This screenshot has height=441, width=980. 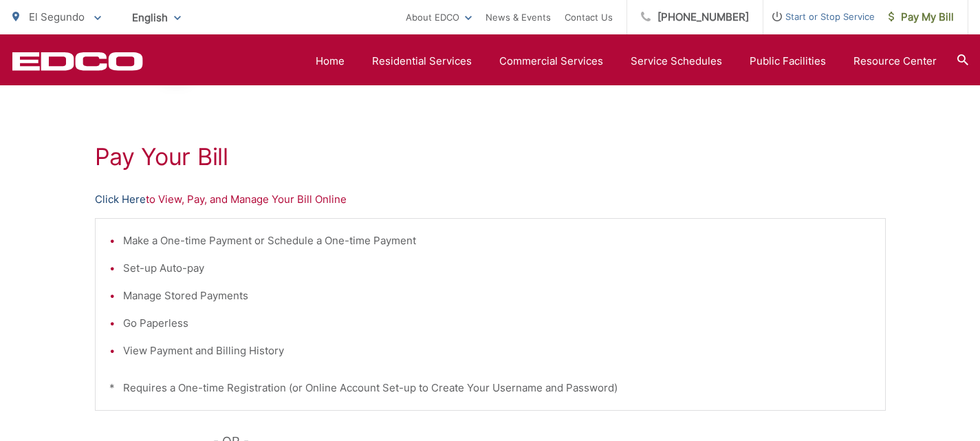 What do you see at coordinates (497, 241) in the screenshot?
I see `li: Make a One-time Payment or Schedule a One-time Payment` at bounding box center [497, 241].